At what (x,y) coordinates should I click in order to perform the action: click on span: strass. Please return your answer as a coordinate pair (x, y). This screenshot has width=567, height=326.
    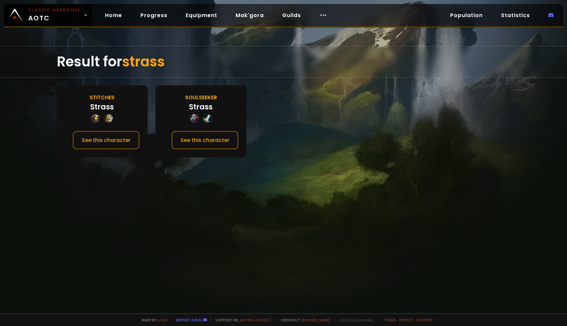
    Looking at the image, I should click on (143, 61).